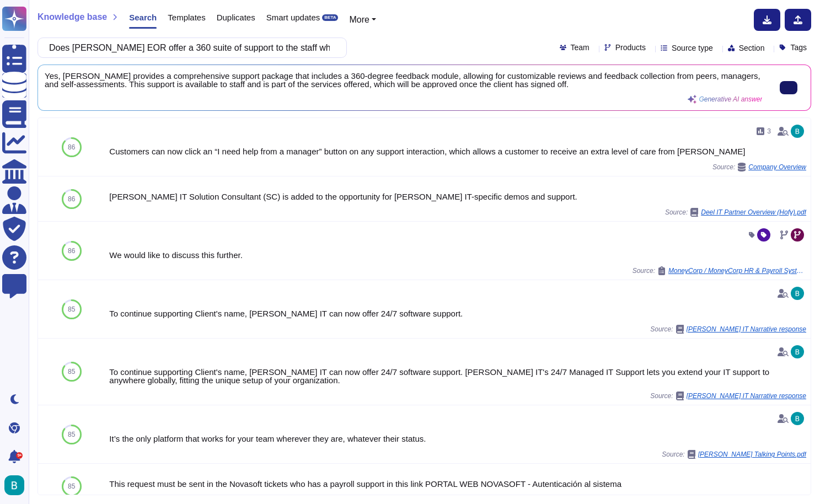 This screenshot has width=820, height=504. I want to click on span: Generative AI answer, so click(730, 99).